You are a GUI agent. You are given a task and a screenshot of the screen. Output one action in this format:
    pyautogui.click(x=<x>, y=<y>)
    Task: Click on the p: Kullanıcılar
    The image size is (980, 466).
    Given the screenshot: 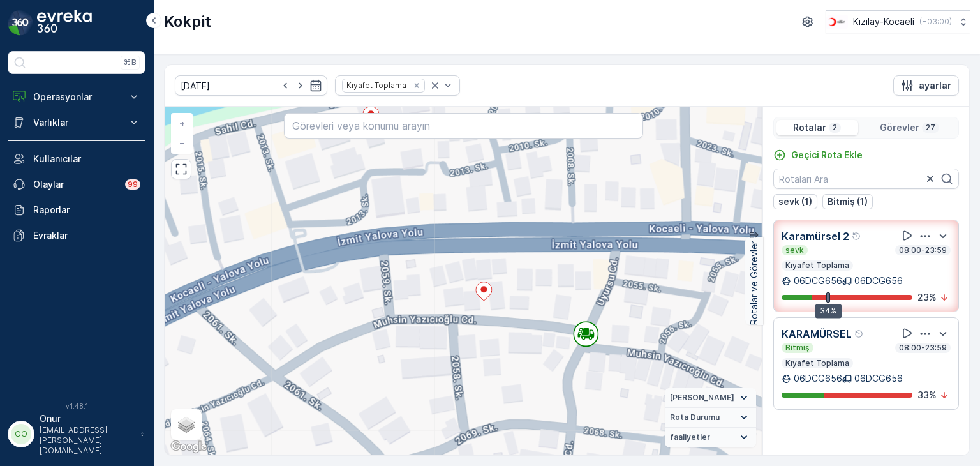 What is the action you would take?
    pyautogui.click(x=87, y=159)
    